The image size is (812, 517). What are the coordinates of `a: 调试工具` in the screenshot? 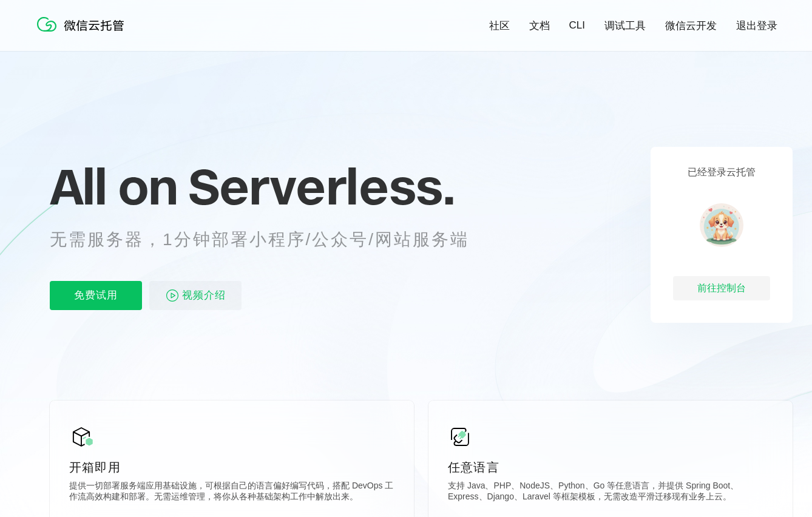 It's located at (625, 25).